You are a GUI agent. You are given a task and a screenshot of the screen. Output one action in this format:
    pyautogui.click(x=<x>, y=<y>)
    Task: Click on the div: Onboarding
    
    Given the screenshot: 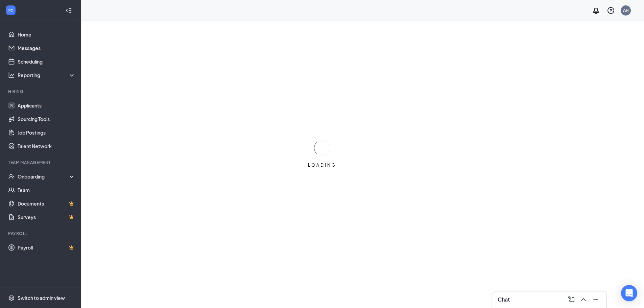 What is the action you would take?
    pyautogui.click(x=43, y=176)
    